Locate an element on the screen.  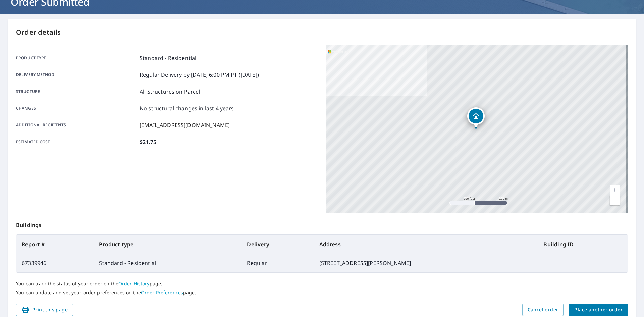
button: Place another order is located at coordinates (598, 310).